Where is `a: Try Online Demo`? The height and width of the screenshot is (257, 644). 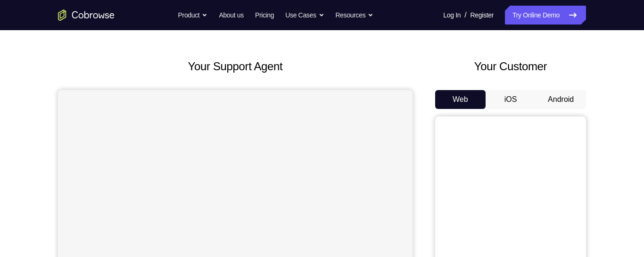
a: Try Online Demo is located at coordinates (546, 15).